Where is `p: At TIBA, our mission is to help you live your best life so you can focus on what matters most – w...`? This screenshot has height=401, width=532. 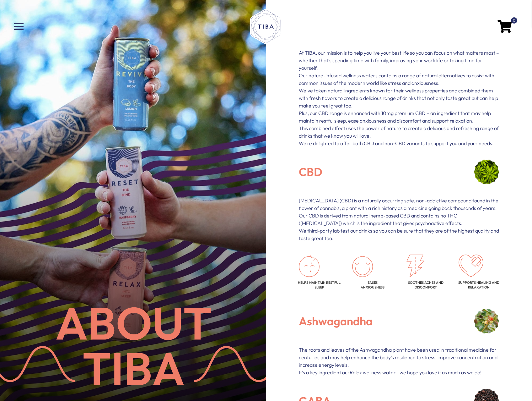 p: At TIBA, our mission is to help you live your best life so you can focus on what matters most – w... is located at coordinates (399, 60).